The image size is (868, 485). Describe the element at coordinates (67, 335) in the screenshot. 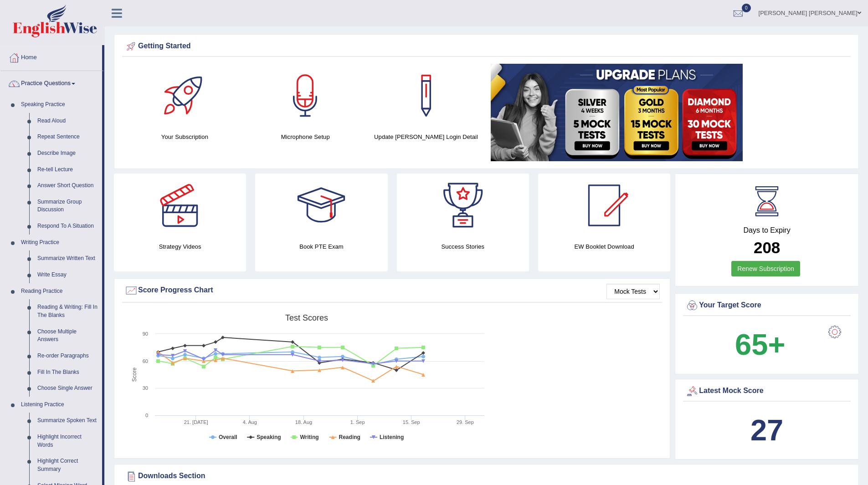

I see `a: Choose Multiple Answers` at that location.